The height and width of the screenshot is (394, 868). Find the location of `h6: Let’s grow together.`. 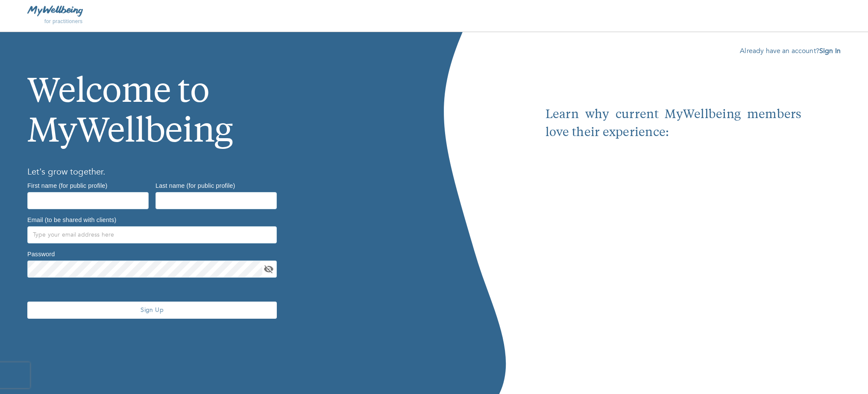

h6: Let’s grow together. is located at coordinates (217, 171).